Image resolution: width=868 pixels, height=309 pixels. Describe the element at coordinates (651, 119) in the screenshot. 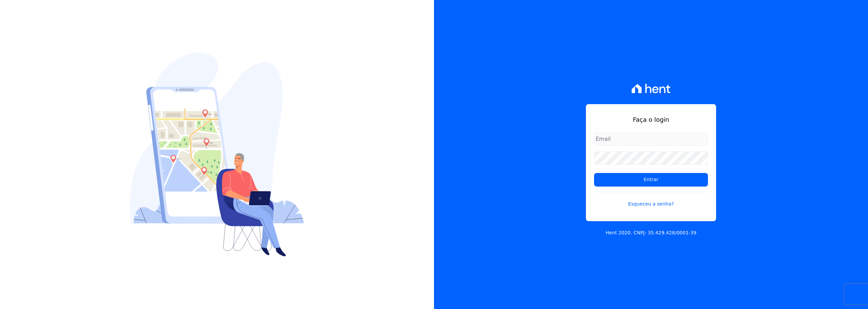

I see `h1: Faça o login` at that location.